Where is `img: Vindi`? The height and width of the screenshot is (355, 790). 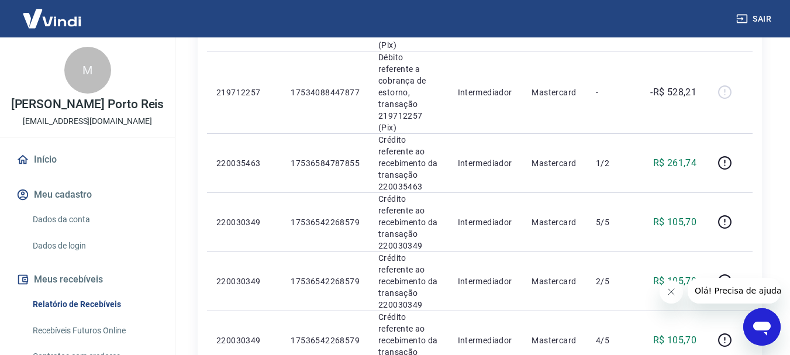
img: Vindi is located at coordinates (52, 18).